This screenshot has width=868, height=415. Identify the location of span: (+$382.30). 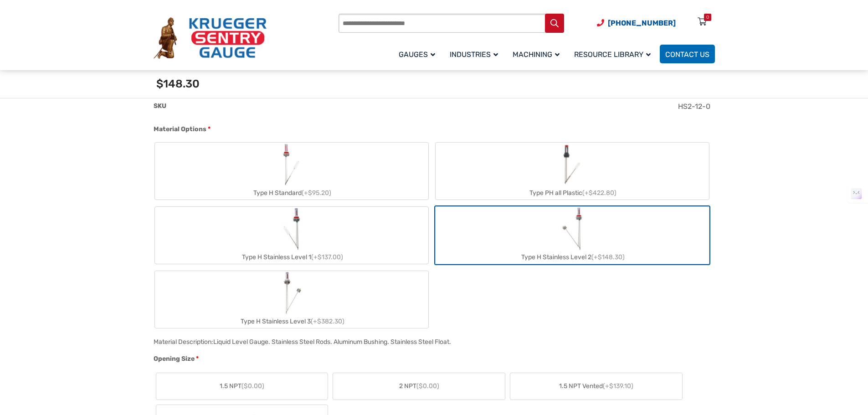
(328, 321).